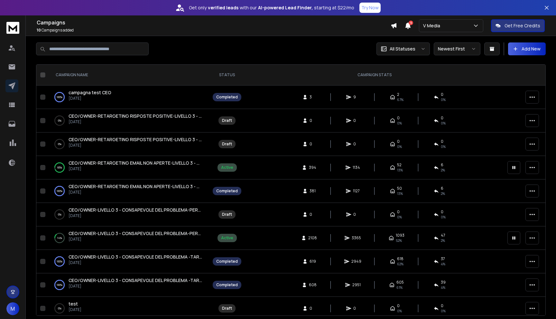 Image resolution: width=556 pixels, height=319 pixels. I want to click on span: 61 %, so click(399, 288).